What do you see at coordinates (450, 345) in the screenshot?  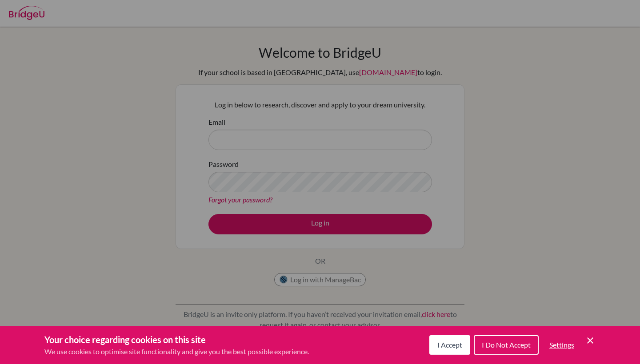 I see `span: I Accept` at bounding box center [450, 345].